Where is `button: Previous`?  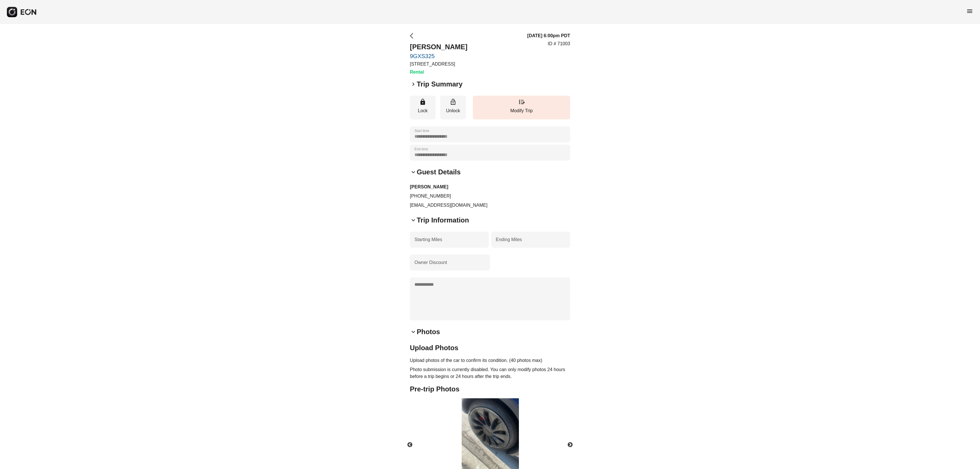 button: Previous is located at coordinates (410, 445).